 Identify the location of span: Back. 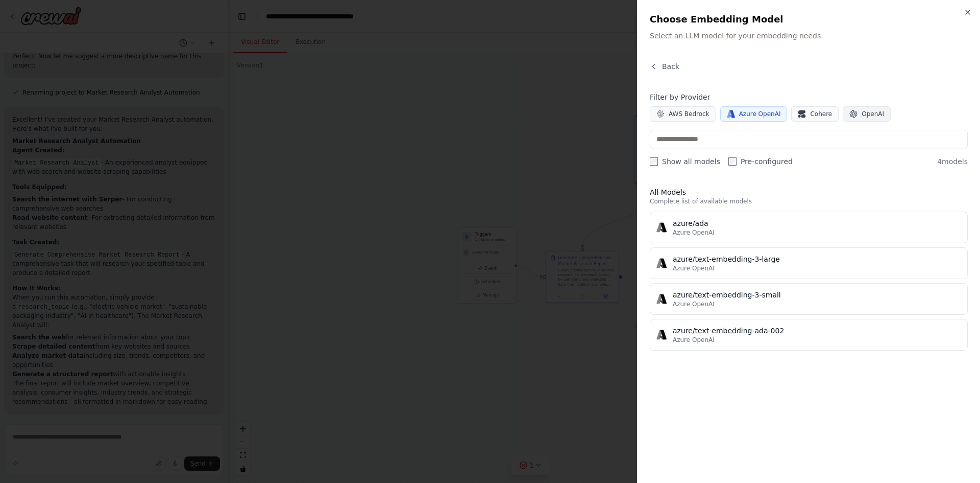
(671, 66).